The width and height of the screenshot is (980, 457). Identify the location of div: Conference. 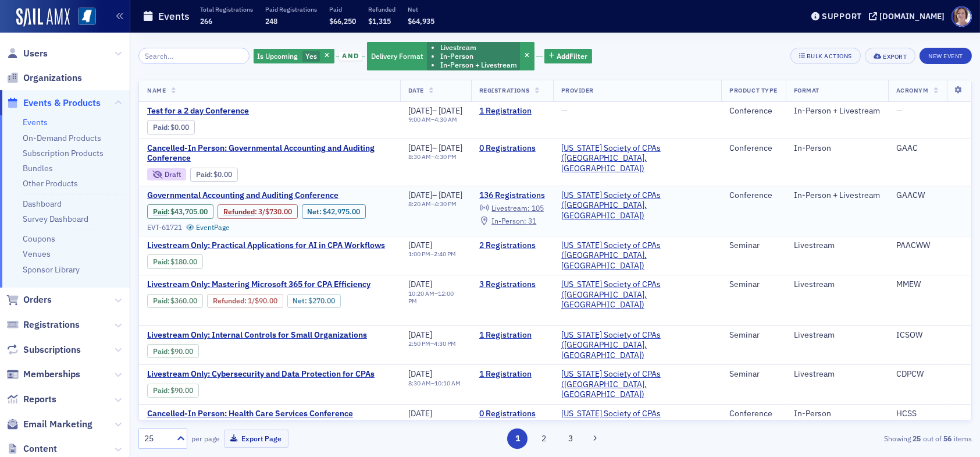
(754, 414).